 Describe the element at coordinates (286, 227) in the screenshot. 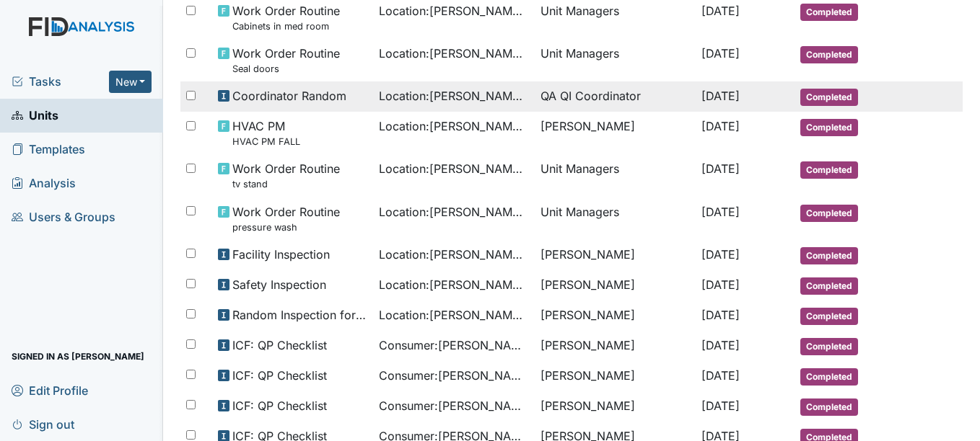

I see `small: pressure wash` at that location.